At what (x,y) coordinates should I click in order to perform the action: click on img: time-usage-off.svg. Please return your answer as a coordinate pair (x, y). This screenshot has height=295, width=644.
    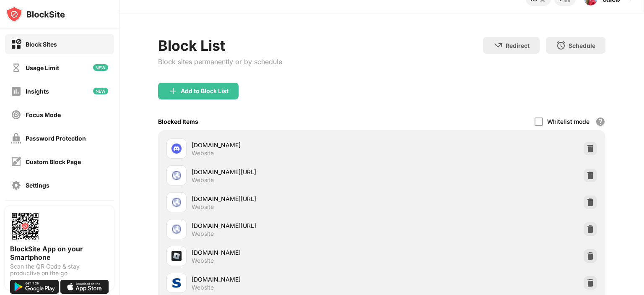
    Looking at the image, I should click on (16, 68).